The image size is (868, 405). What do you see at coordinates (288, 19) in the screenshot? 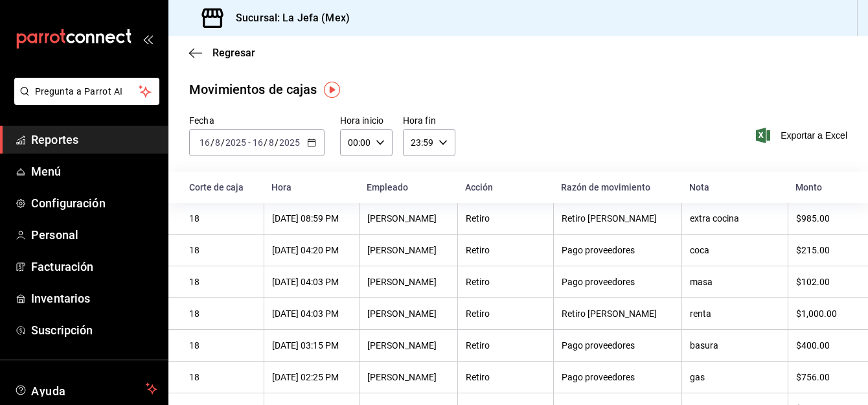
I see `h3: Sucursal: La Jefa (Mex)` at bounding box center [288, 19].